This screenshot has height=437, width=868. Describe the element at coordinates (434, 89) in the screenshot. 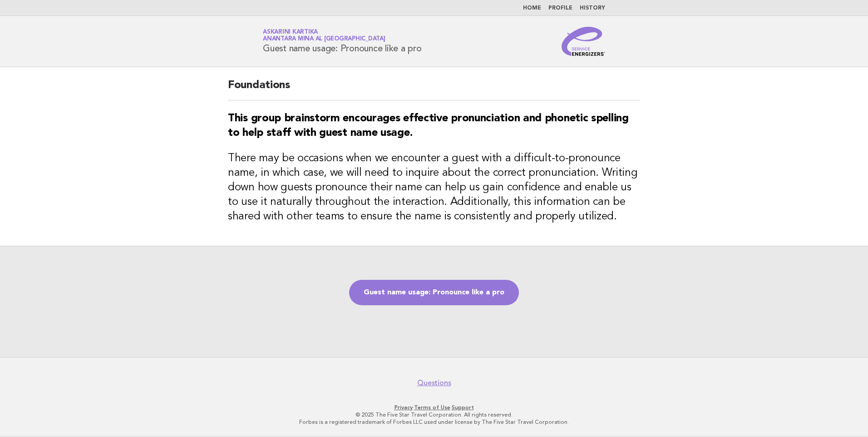

I see `h2: Foundations` at that location.